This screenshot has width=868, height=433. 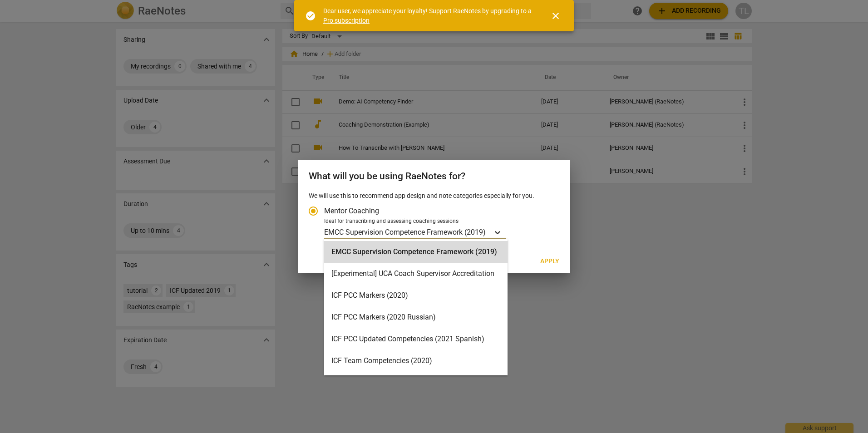 What do you see at coordinates (416, 361) in the screenshot?
I see `div: ICF Team Competencies (2020)` at bounding box center [416, 361].